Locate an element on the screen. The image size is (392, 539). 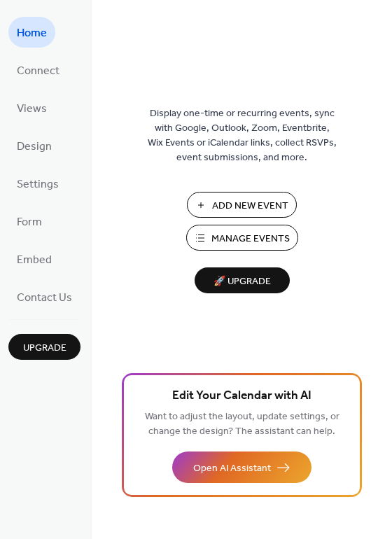
button: 🚀 Upgrade is located at coordinates (242, 280).